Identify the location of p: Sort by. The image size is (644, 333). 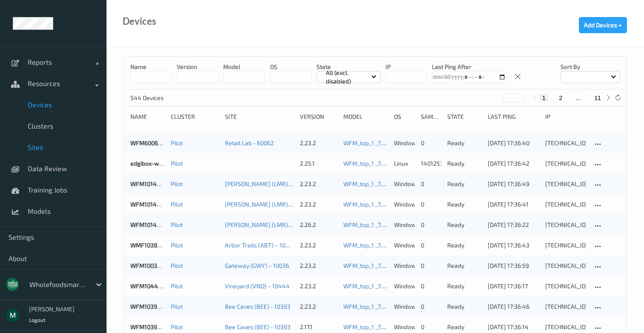
(590, 67).